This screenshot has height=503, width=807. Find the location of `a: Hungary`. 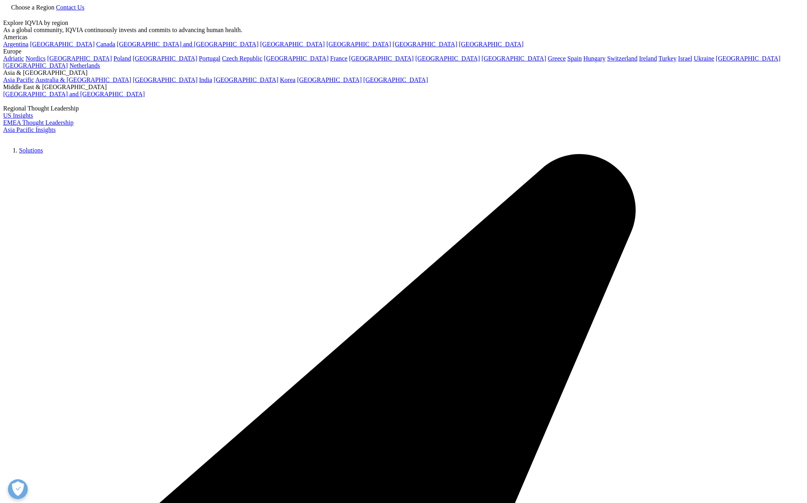

a: Hungary is located at coordinates (594, 58).